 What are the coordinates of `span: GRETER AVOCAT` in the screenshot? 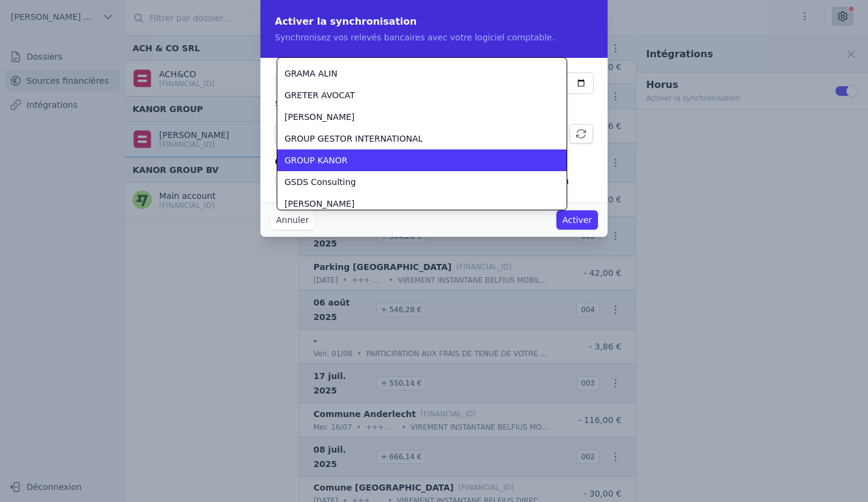 It's located at (320, 95).